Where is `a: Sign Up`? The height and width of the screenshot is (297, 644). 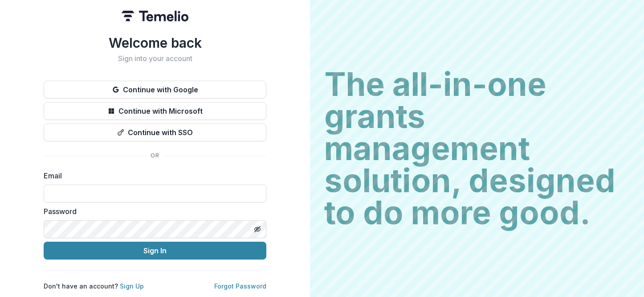 a: Sign Up is located at coordinates (132, 286).